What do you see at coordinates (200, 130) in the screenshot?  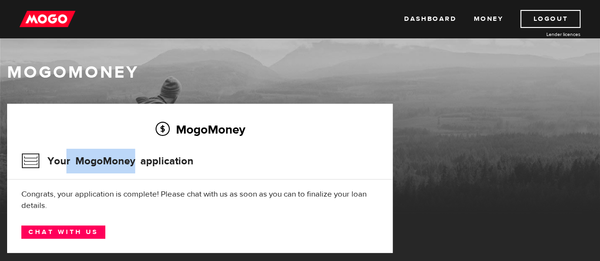 I see `h2: MogoMoney` at bounding box center [200, 130].